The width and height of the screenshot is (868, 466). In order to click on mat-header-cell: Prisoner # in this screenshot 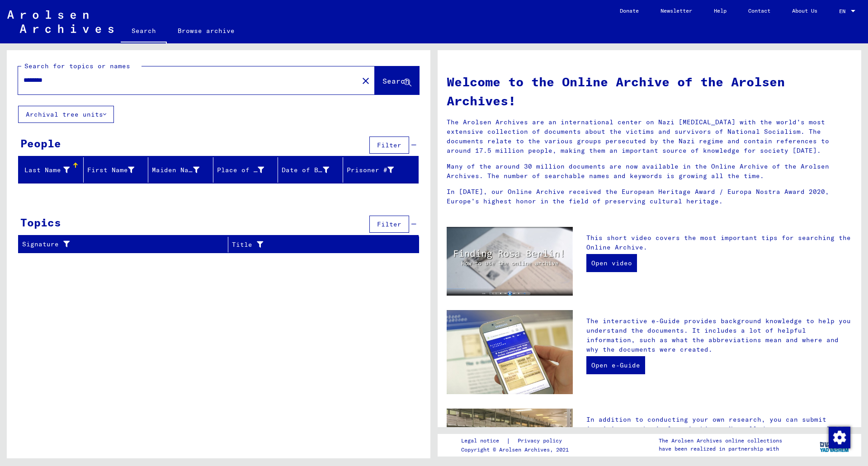, I will do `click(381, 170)`.